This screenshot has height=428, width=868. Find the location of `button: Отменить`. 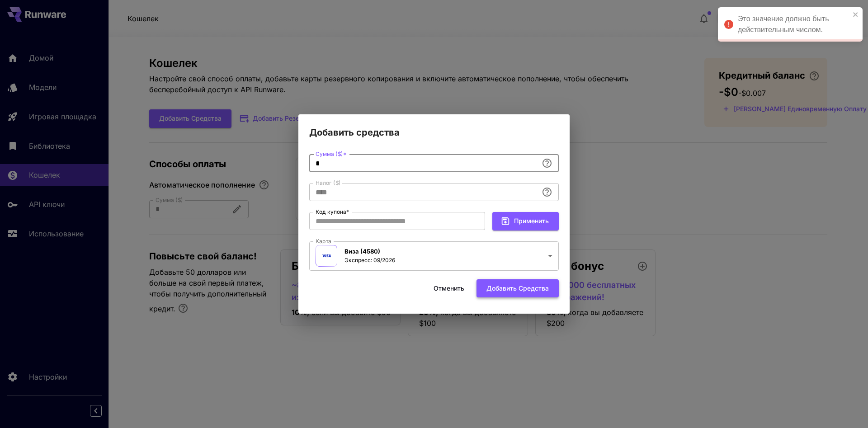

button: Отменить is located at coordinates (449, 288).